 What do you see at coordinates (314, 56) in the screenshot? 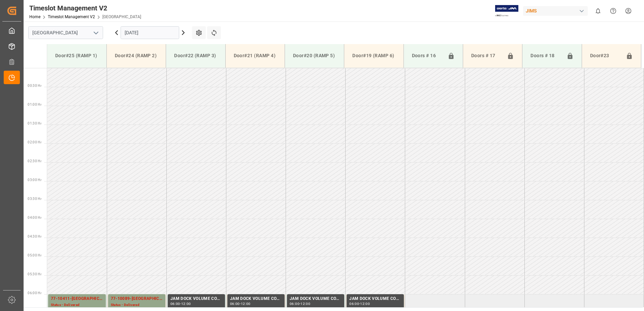
I see `div: Door#20 (RAMP 5)` at bounding box center [314, 56].